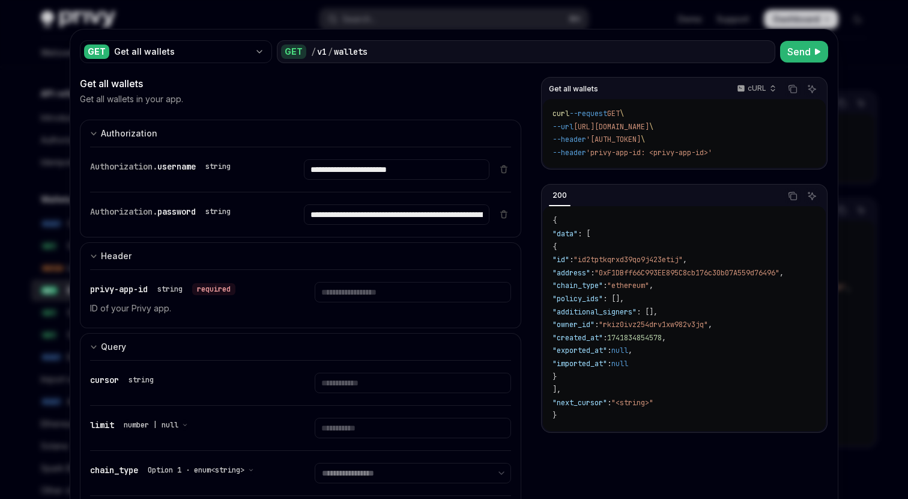  What do you see at coordinates (595, 312) in the screenshot?
I see `span: "additional_signers"` at bounding box center [595, 312].